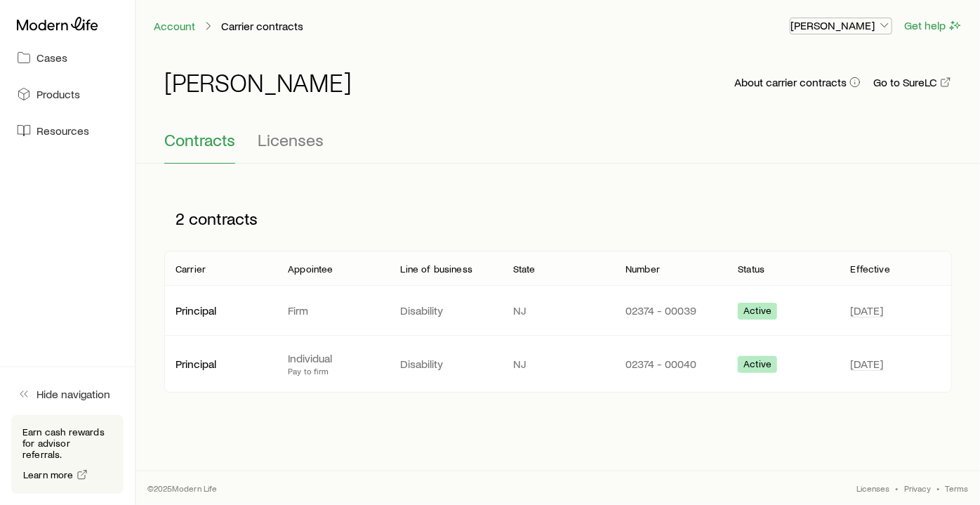 Image resolution: width=980 pixels, height=505 pixels. What do you see at coordinates (67, 58) in the screenshot?
I see `a: Cases` at bounding box center [67, 58].